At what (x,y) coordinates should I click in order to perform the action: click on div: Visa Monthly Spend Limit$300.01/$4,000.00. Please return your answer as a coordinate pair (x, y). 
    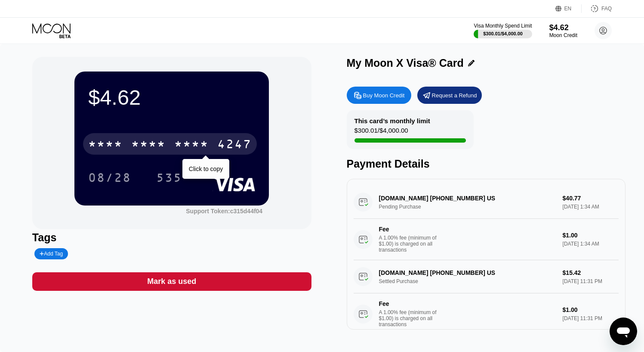
    Looking at the image, I should click on (503, 30).